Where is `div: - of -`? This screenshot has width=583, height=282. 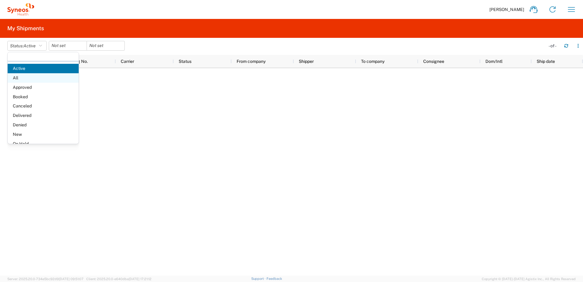
div: - of - is located at coordinates (553, 46).